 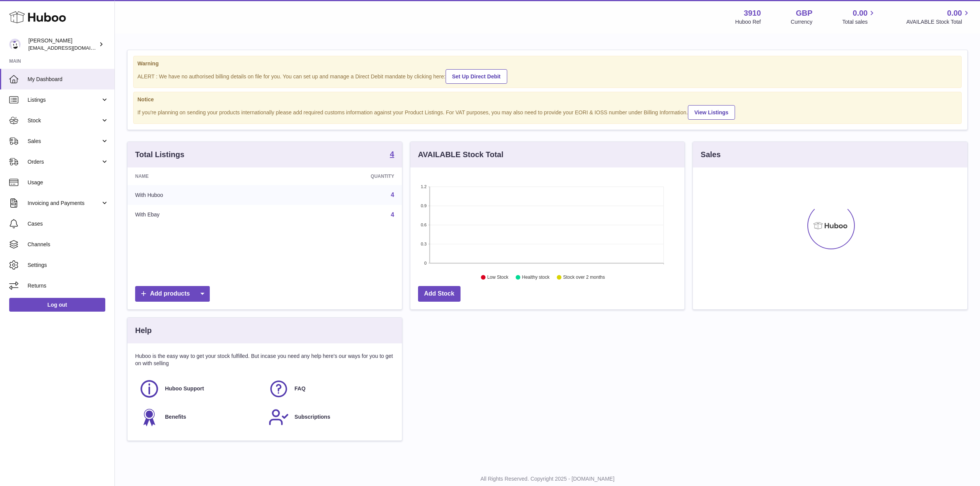 What do you see at coordinates (392, 154) in the screenshot?
I see `strong: 4` at bounding box center [392, 154].